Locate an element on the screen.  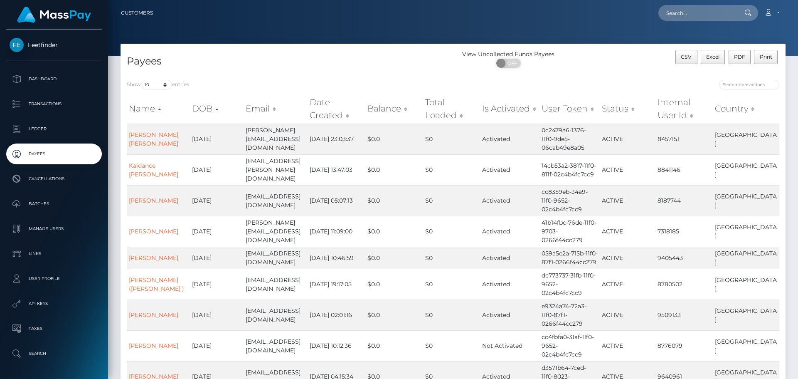
th: DOB: activate to sort column descending is located at coordinates (216, 108).